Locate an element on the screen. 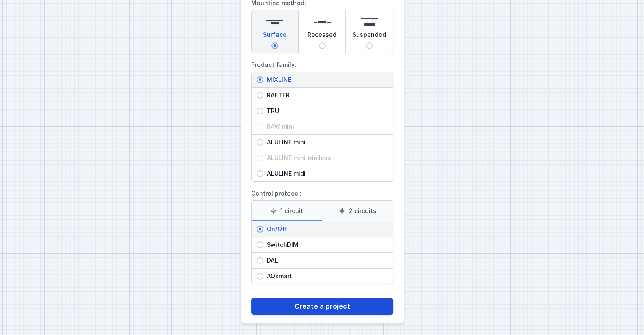 The image size is (644, 335). span: MIXLINE is located at coordinates (326, 79).